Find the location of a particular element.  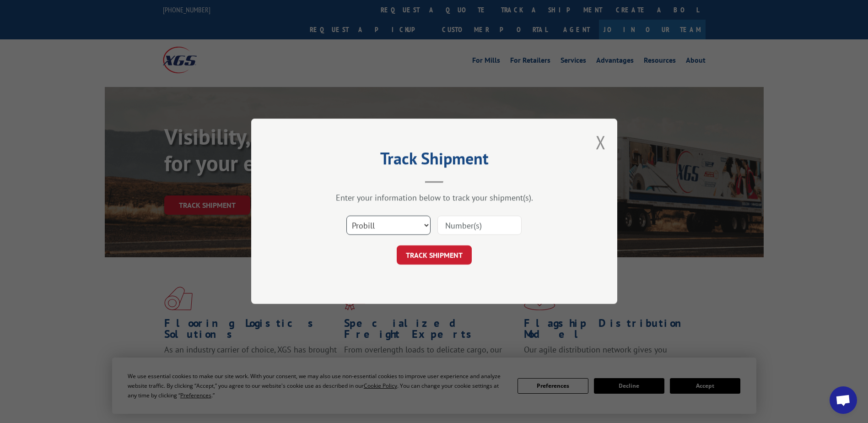

input: Number(s) is located at coordinates (480, 226).